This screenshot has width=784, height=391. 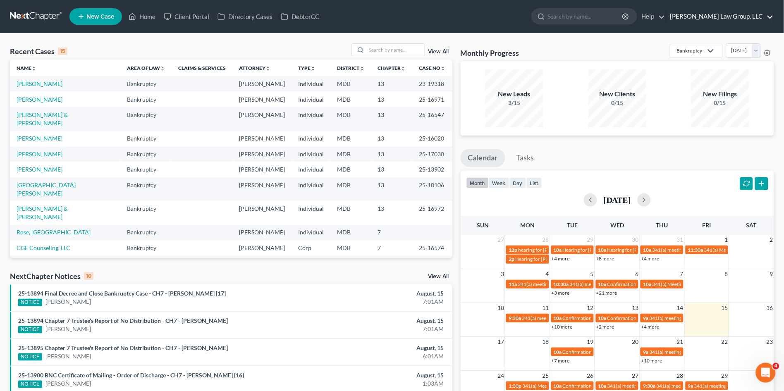 I want to click on span: 30, so click(x=635, y=240).